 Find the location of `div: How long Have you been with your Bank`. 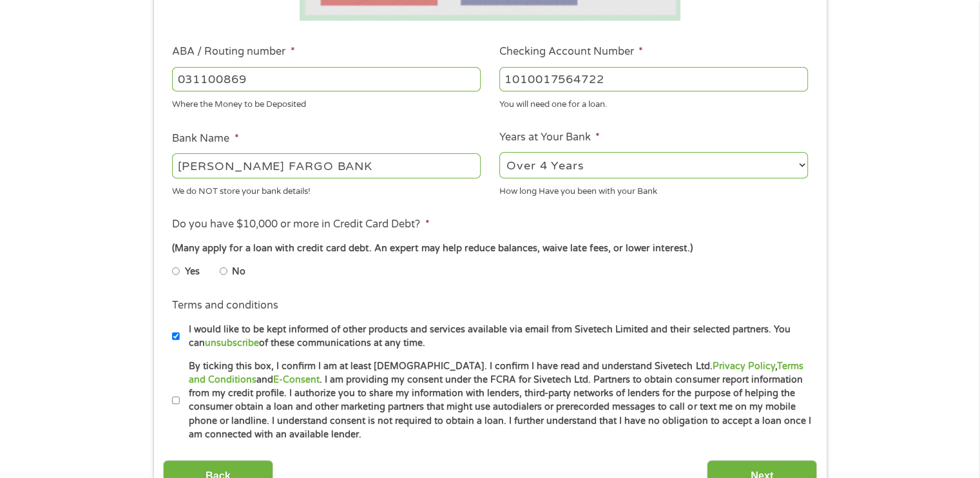

div: How long Have you been with your Bank is located at coordinates (654, 189).